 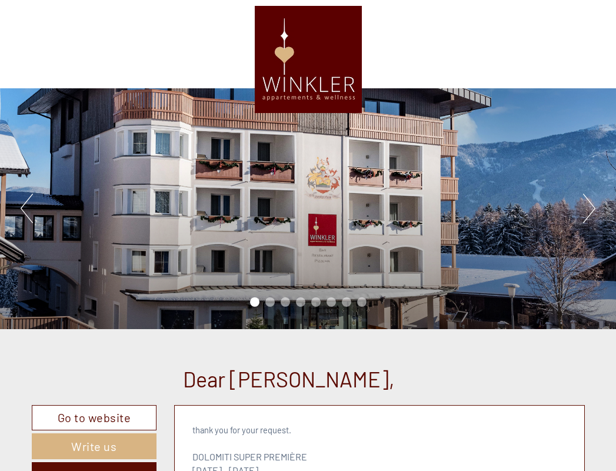 What do you see at coordinates (589, 208) in the screenshot?
I see `button: Next` at bounding box center [589, 208].